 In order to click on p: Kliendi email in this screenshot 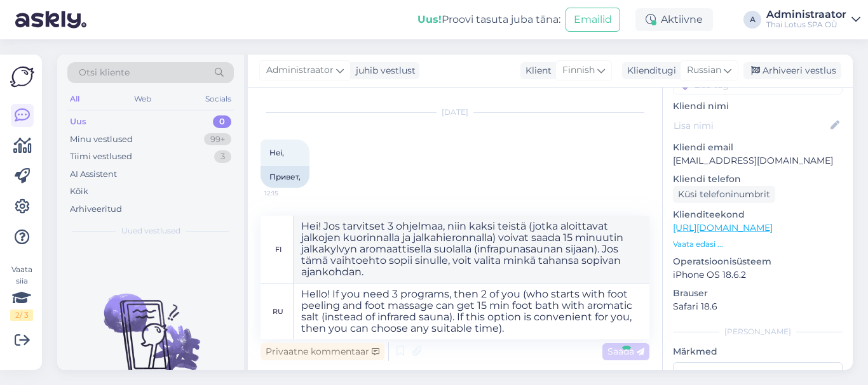, I will do `click(757, 147)`.